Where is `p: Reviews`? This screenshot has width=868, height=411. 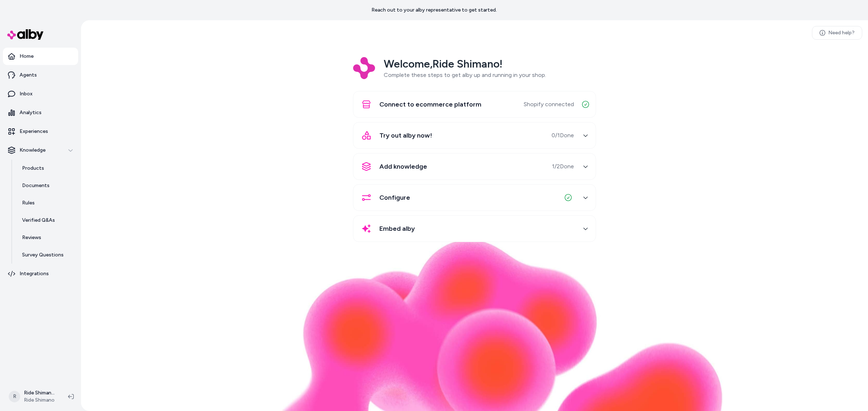 p: Reviews is located at coordinates (32, 238).